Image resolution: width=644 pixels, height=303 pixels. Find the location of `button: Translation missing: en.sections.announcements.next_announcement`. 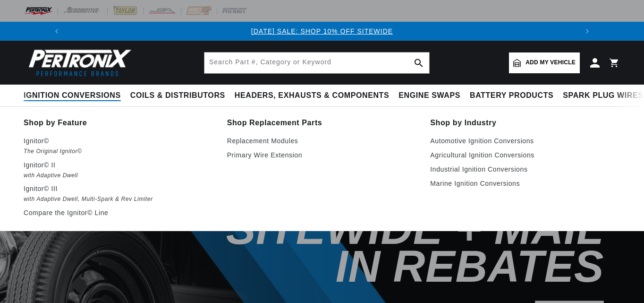

button: Translation missing: en.sections.announcements.next_announcement is located at coordinates (587, 31).